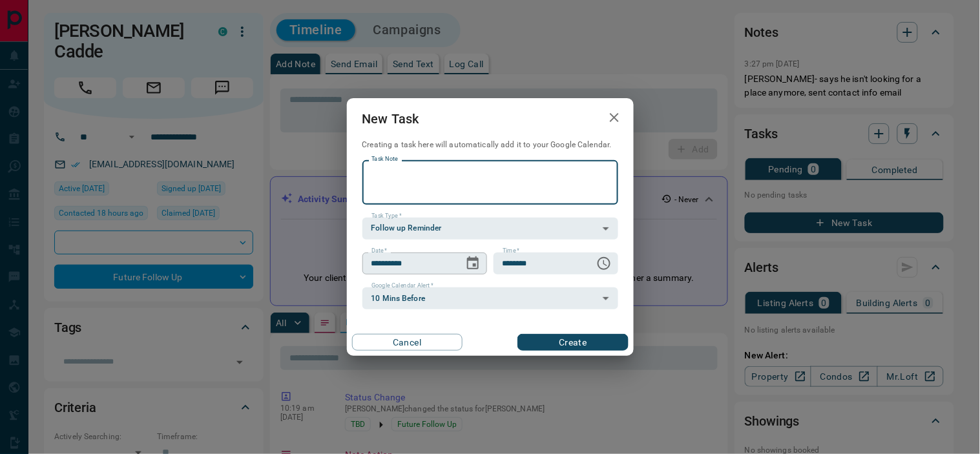 This screenshot has height=454, width=980. Describe the element at coordinates (407, 343) in the screenshot. I see `button: Cancel` at that location.